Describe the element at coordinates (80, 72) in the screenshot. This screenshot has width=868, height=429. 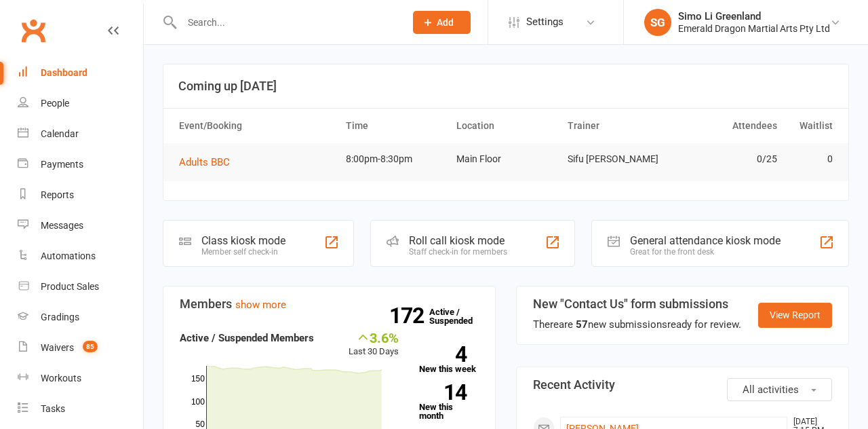
I see `a: Dashboard` at that location.